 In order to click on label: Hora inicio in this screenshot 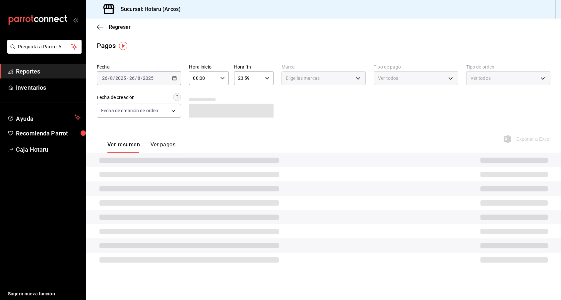, I will do `click(209, 67)`.